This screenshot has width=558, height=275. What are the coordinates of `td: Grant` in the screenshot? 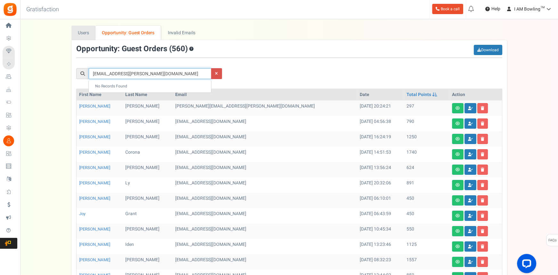 It's located at (148, 216).